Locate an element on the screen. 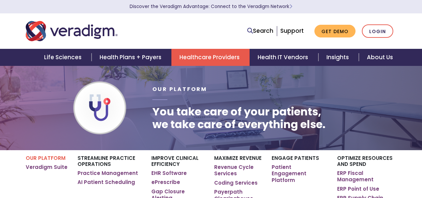 The height and width of the screenshot is (198, 422). span: Learn More is located at coordinates (291, 6).